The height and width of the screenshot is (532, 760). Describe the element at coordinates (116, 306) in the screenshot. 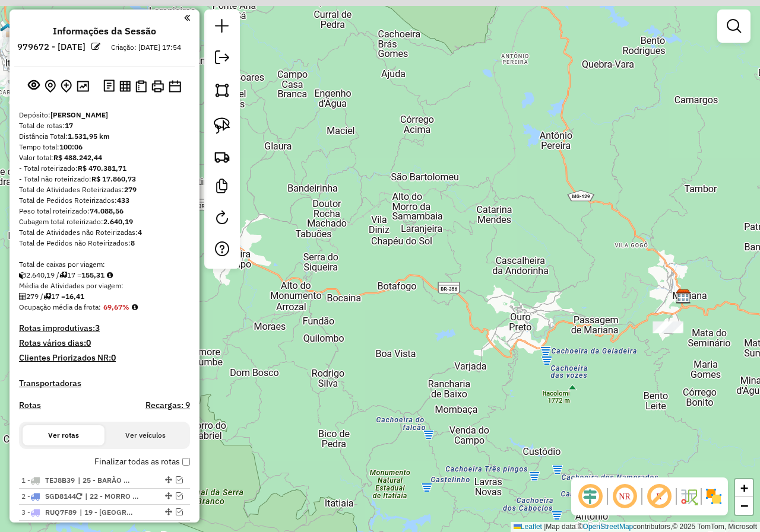

I see `strong: 69,67%` at that location.